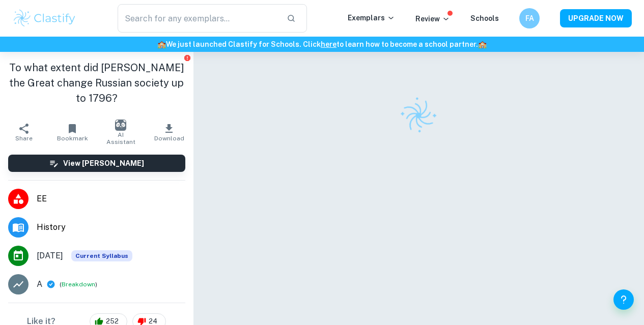  What do you see at coordinates (169, 139) in the screenshot?
I see `span: Download` at bounding box center [169, 139].